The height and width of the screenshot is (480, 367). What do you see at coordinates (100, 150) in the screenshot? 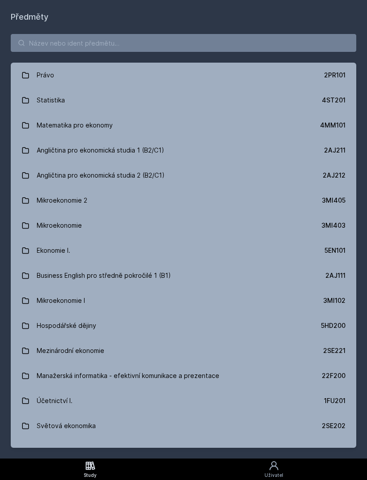
I see `div: Angličtina pro ekonomická studia 1 (B2/C1)` at bounding box center [100, 150].